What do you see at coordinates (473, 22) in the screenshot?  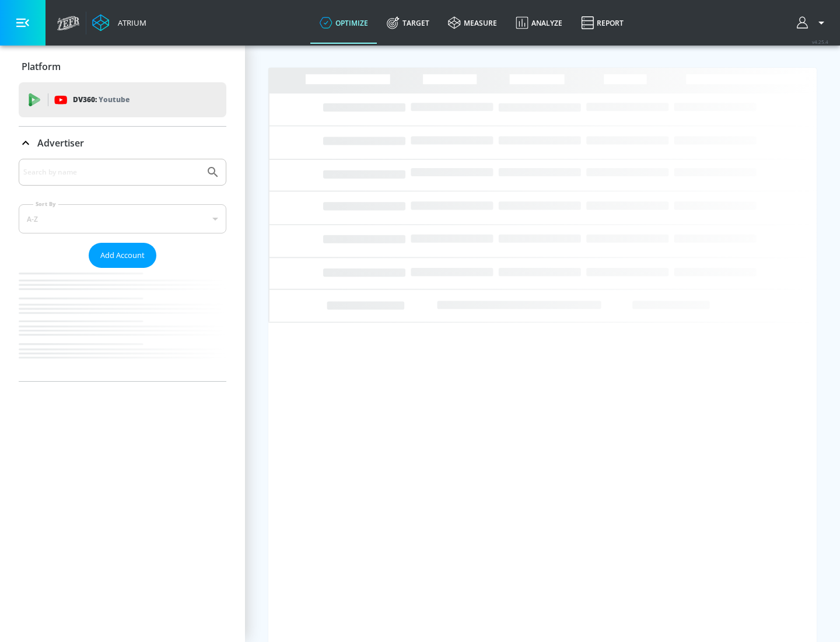 I see `a: measure` at bounding box center [473, 22].